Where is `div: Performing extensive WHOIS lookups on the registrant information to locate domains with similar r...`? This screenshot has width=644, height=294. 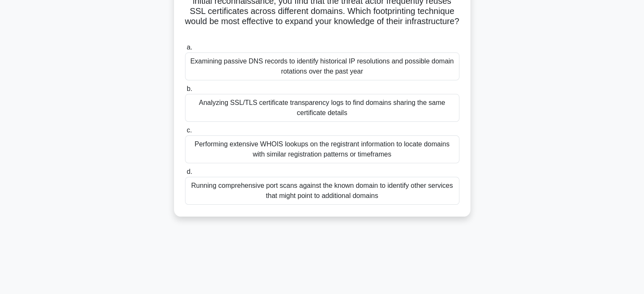
div: Performing extensive WHOIS lookups on the registrant information to locate domains with similar r... is located at coordinates (322, 149).